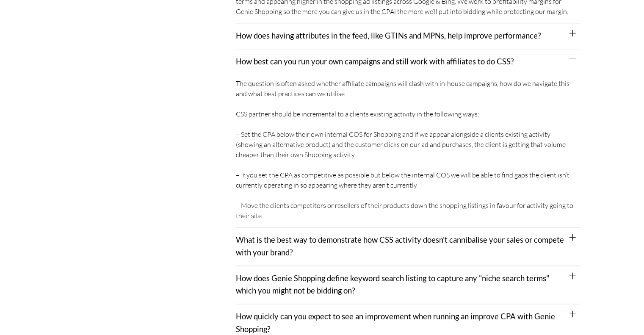 The width and height of the screenshot is (644, 335). Describe the element at coordinates (408, 246) in the screenshot. I see `div: What is the best way to demonstrate how CSS activity doesn't cannibalise your sales or compete wi...` at that location.